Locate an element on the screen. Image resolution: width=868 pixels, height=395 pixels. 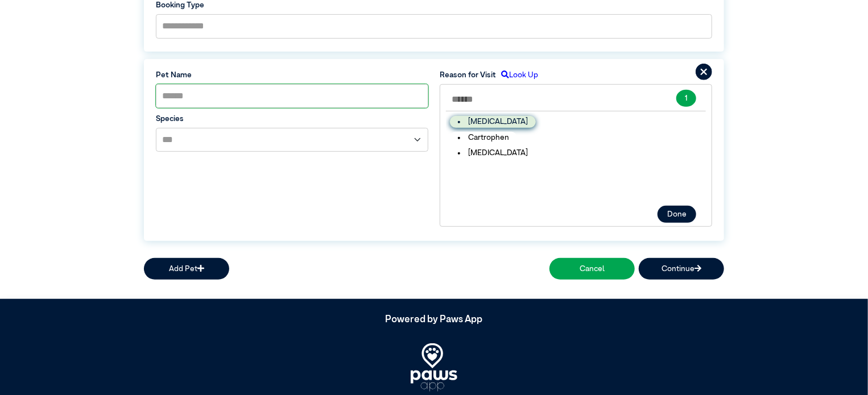
label: Species is located at coordinates (292, 119).